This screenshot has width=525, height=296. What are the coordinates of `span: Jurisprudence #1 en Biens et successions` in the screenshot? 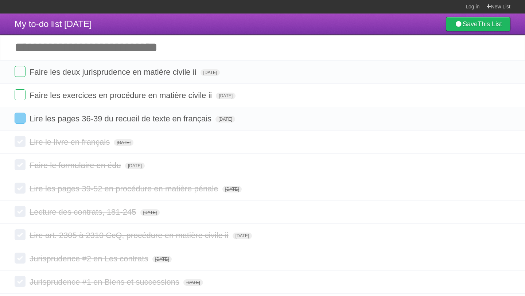 It's located at (105, 282).